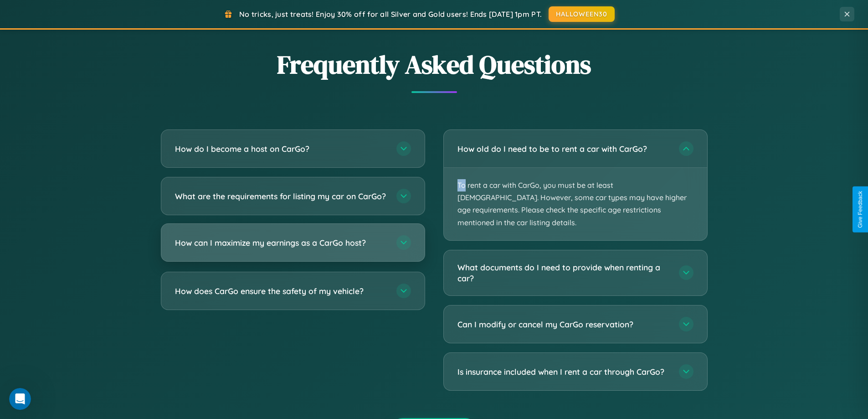 Image resolution: width=868 pixels, height=419 pixels. Describe the element at coordinates (281, 291) in the screenshot. I see `h3: How does CarGo ensure the safety of my vehicle?` at that location.